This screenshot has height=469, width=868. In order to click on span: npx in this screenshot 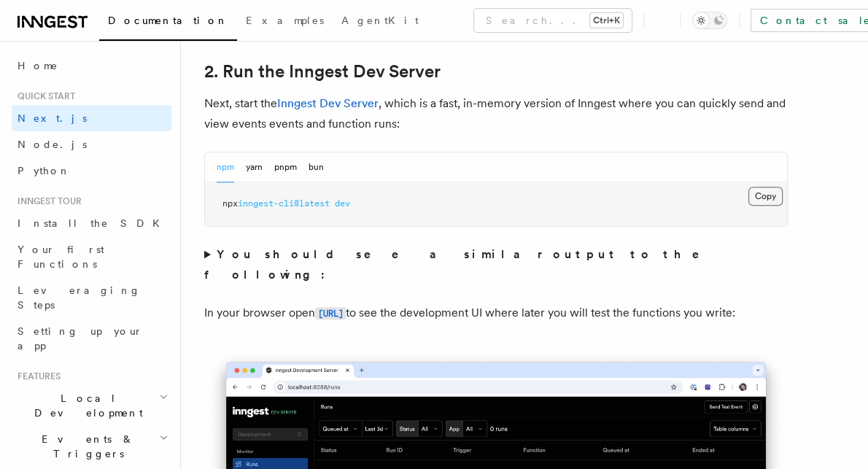, I will do `click(229, 204)`.